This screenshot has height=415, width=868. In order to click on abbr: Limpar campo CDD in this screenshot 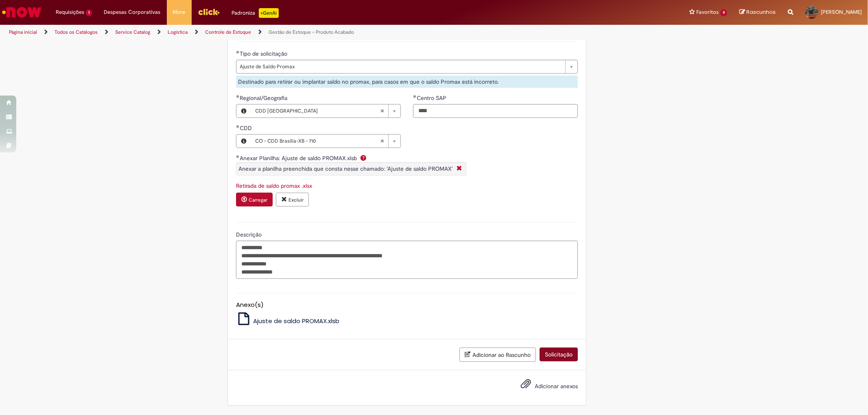, I will do `click(382, 141)`.